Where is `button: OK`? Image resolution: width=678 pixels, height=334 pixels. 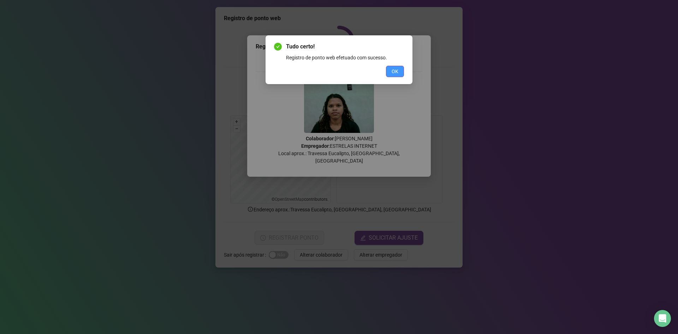
button: OK is located at coordinates (395, 71).